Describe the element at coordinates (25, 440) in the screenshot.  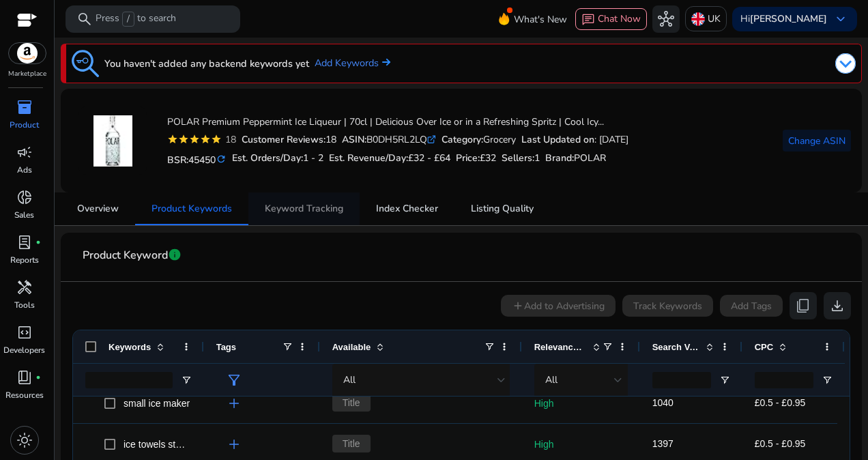
I see `span: light_mode` at that location.